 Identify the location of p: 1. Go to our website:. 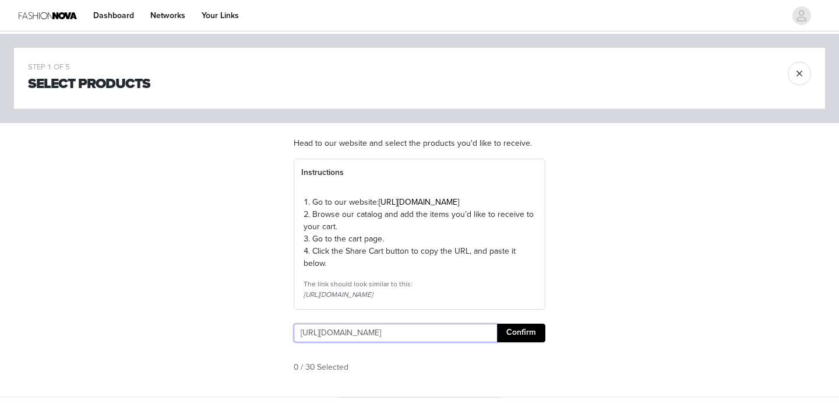
(420, 202).